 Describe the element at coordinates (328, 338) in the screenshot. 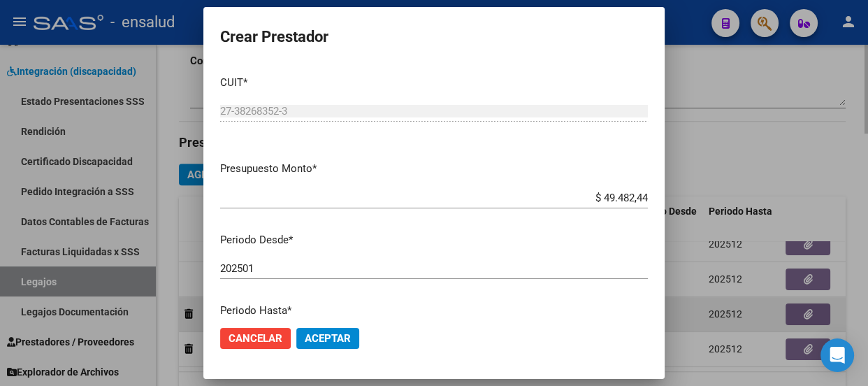

I see `button: Aceptar` at that location.